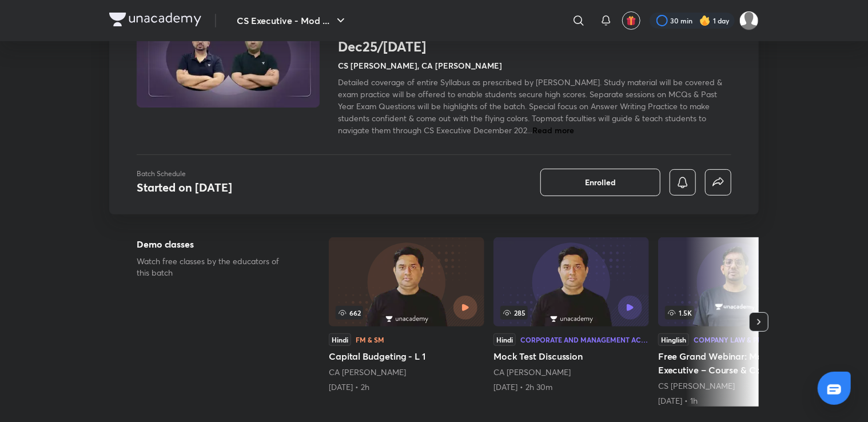 The width and height of the screenshot is (868, 422). Describe the element at coordinates (585, 340) in the screenshot. I see `div: Corporate and Management Accounting` at that location.